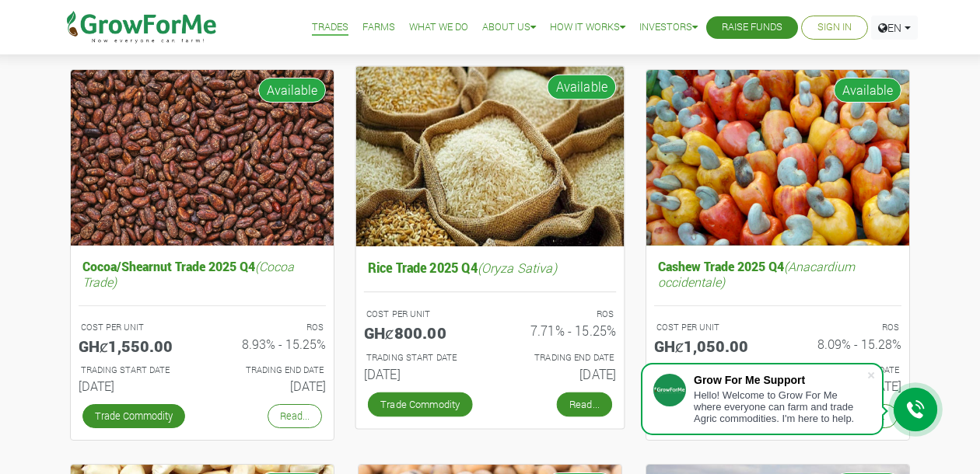 Image resolution: width=980 pixels, height=474 pixels. What do you see at coordinates (270, 343) in the screenshot?
I see `h6: 8.93% - 15.25%` at bounding box center [270, 343].